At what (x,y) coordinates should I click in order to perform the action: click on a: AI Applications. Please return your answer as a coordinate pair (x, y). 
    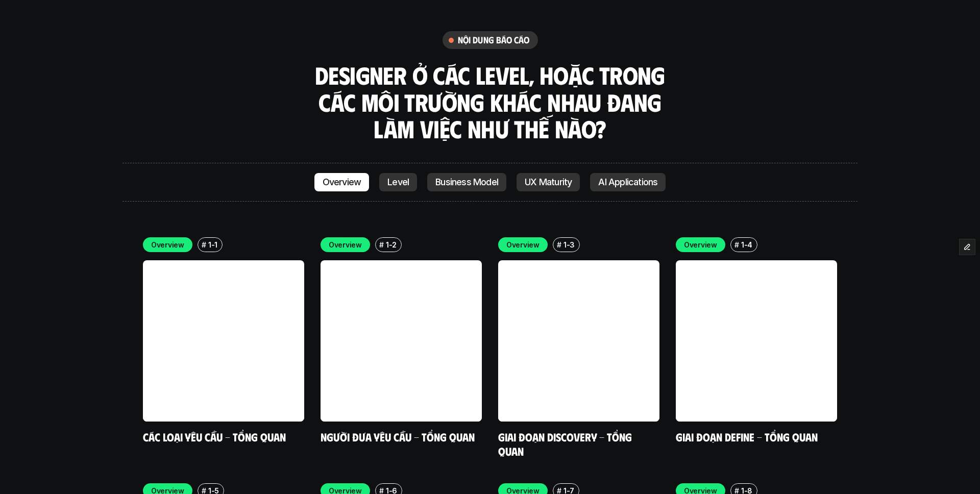
    Looking at the image, I should click on (628, 182).